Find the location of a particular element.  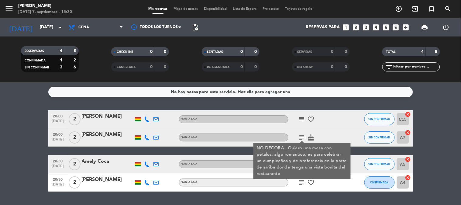

i: filter_list is located at coordinates (389, 67).